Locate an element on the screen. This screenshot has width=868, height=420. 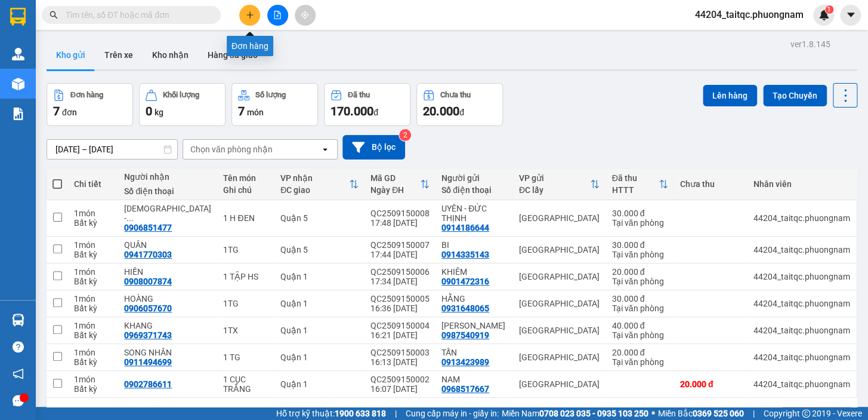
div: 0914335143 is located at coordinates (465, 255).